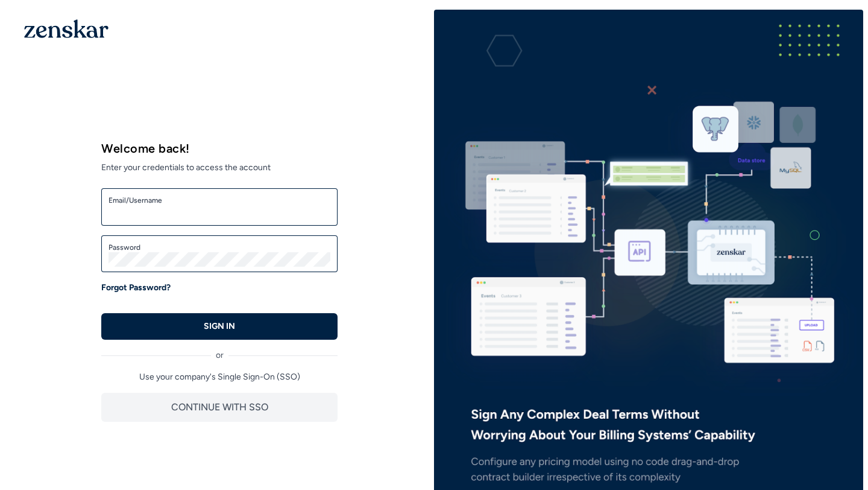 This screenshot has height=490, width=868. What do you see at coordinates (220, 326) in the screenshot?
I see `p: SIGN IN` at bounding box center [220, 326].